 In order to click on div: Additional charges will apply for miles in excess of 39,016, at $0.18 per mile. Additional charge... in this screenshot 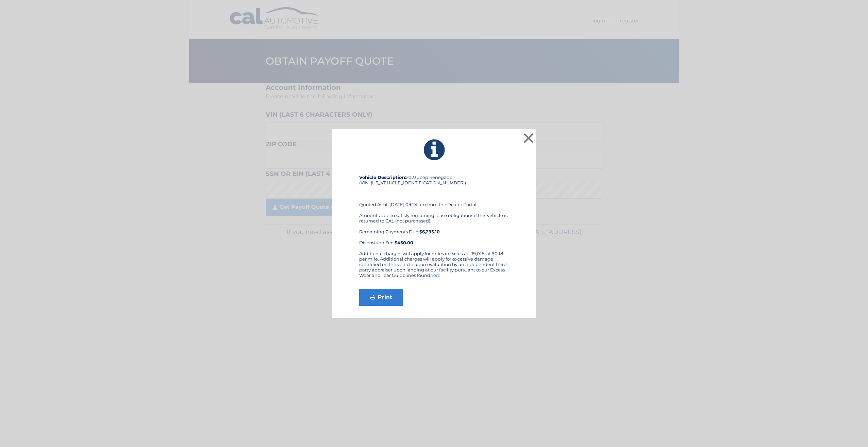, I will do `click(434, 267)`.